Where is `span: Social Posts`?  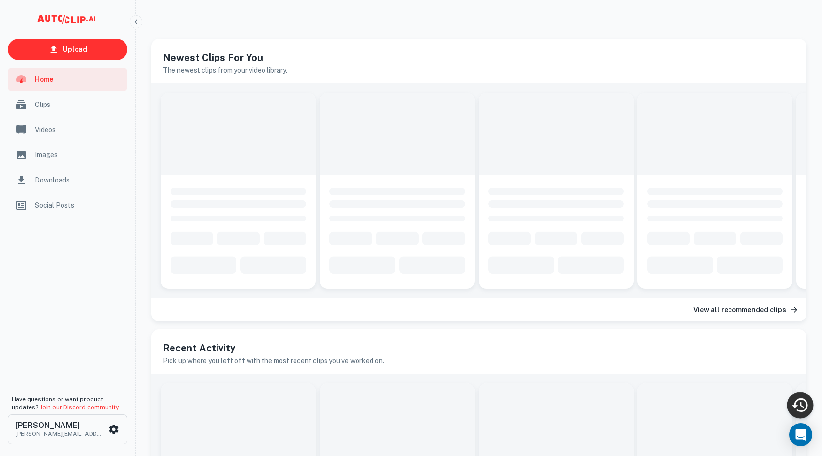
span: Social Posts is located at coordinates (78, 205).